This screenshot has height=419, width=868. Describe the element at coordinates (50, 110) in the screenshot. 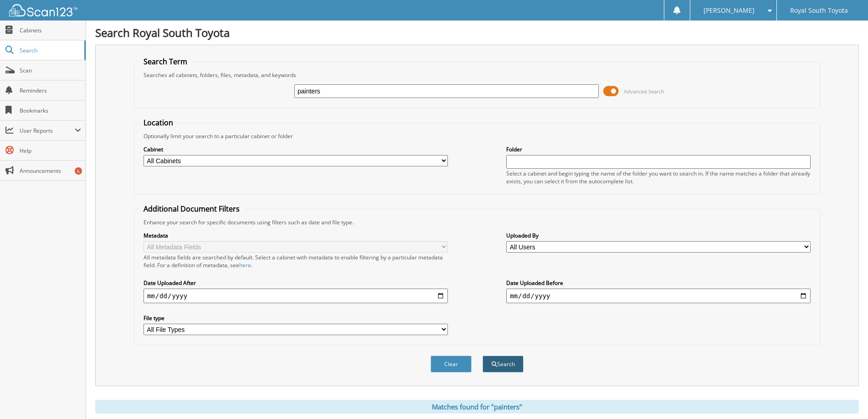

I see `span: Bookmarks` at that location.